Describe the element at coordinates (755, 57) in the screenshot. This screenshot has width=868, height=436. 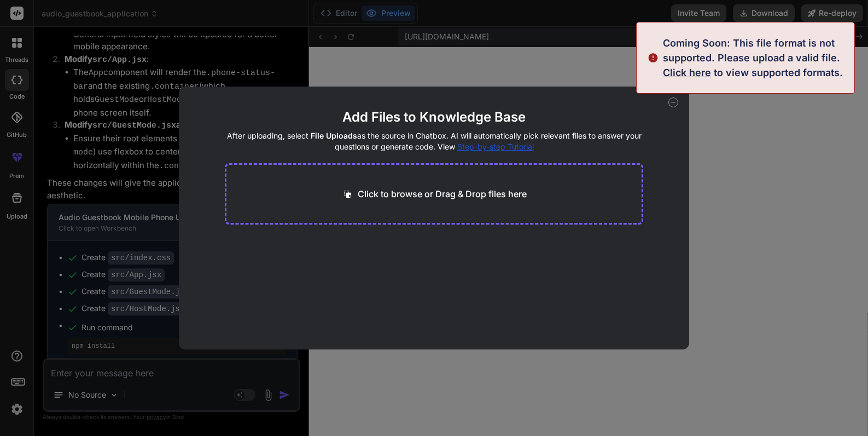
I see `div: Coming Soon: This file format is not supported. Please upload a valid file. to view supported for...` at that location.